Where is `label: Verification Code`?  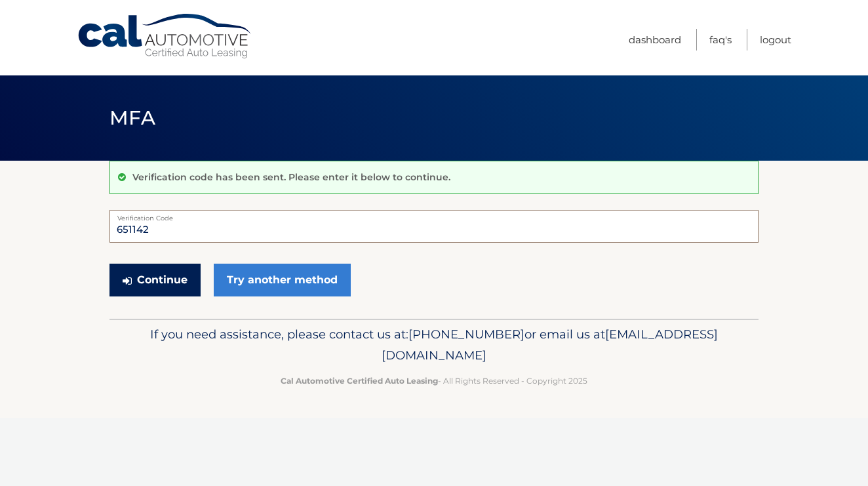 label: Verification Code is located at coordinates (434, 215).